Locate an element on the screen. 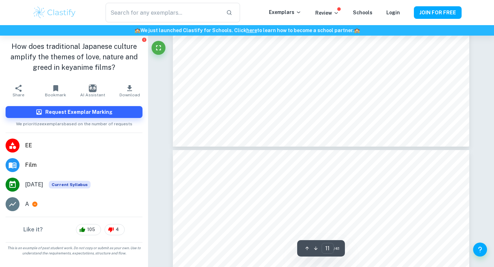 This screenshot has width=494, height=267. img: AI Assistant is located at coordinates (93, 88).